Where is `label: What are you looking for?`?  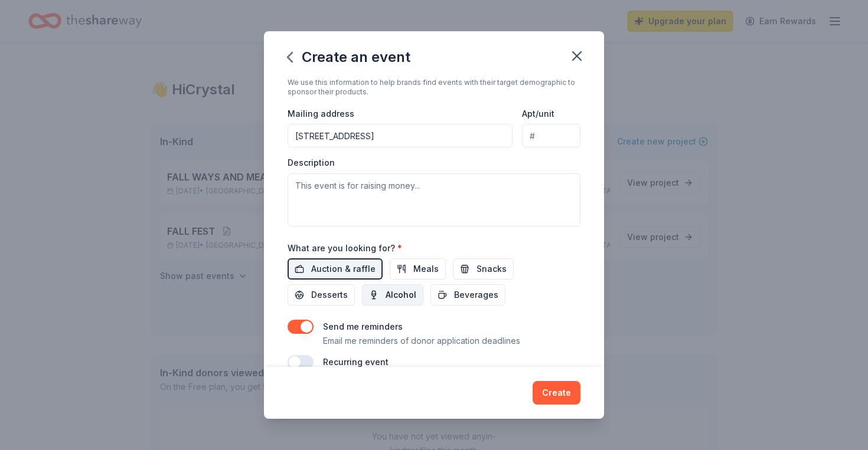
label: What are you looking for? is located at coordinates (345, 248).